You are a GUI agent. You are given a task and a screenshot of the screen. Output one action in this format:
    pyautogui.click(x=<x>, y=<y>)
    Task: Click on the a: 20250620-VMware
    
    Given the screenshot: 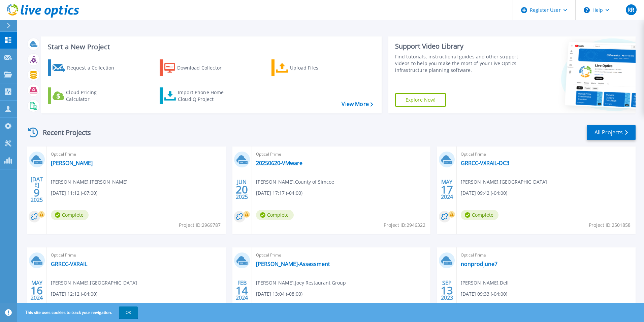 What is the action you would take?
    pyautogui.click(x=280, y=163)
    